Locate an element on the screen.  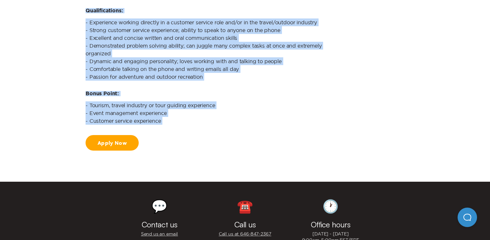
div: Qualifications: is located at coordinates (245, 11).